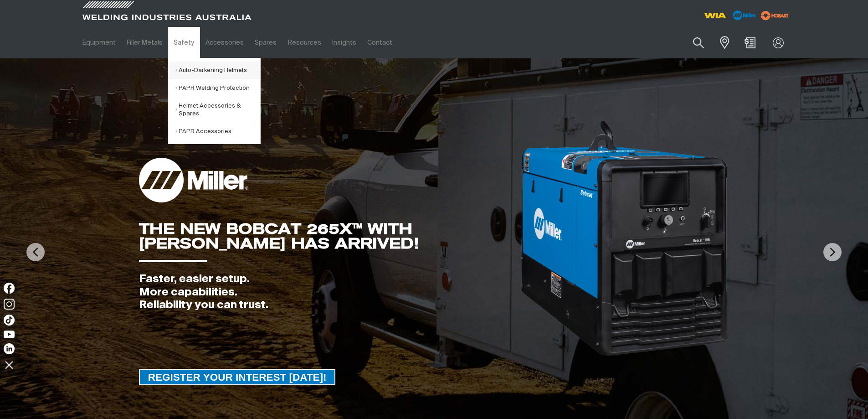 The width and height of the screenshot is (868, 419). I want to click on img: YouTube, so click(9, 334).